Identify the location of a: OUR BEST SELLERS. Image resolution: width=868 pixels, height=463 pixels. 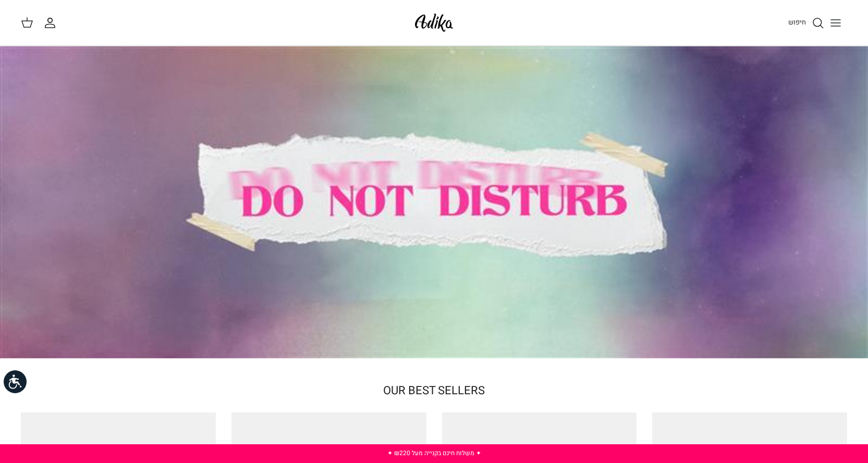
(434, 392).